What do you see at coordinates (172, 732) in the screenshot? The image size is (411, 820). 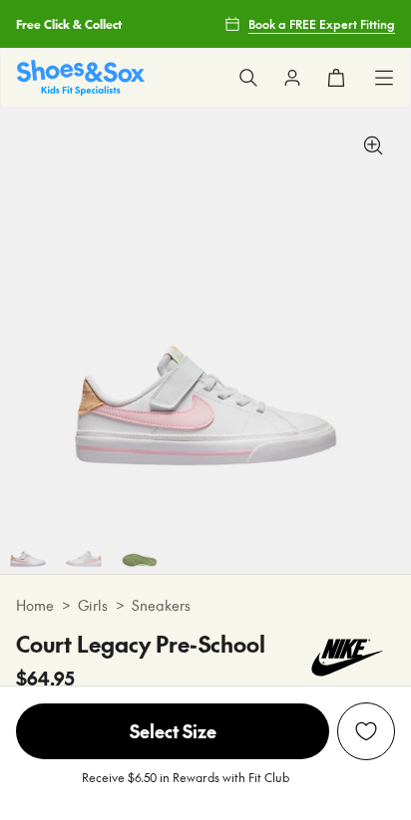 I see `button: Select Size` at bounding box center [172, 732].